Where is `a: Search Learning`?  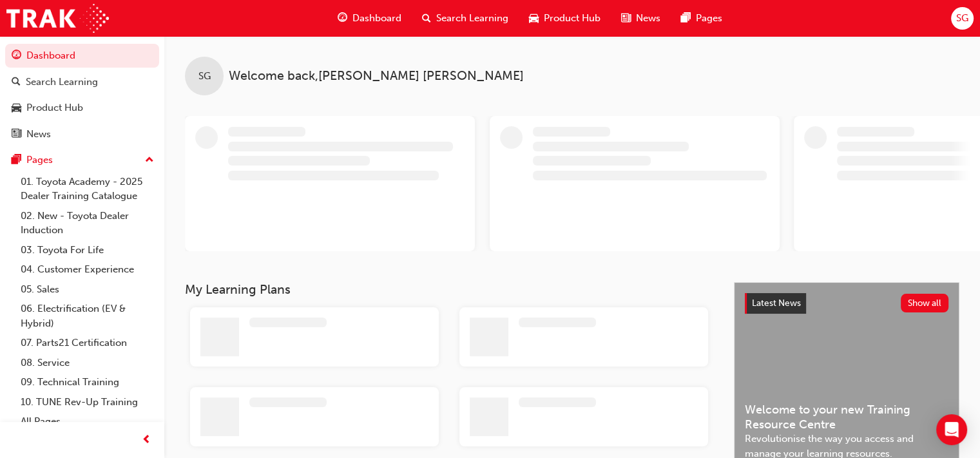 a: Search Learning is located at coordinates (82, 82).